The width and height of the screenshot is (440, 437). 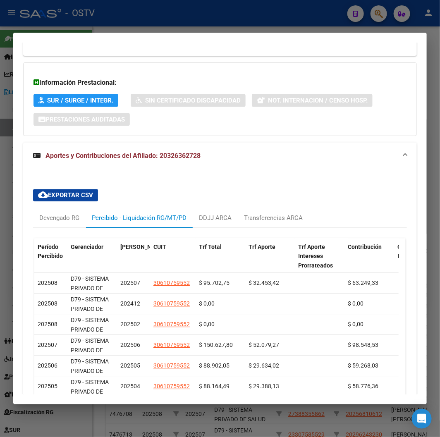 I want to click on span: $ 150.627,80, so click(x=216, y=345).